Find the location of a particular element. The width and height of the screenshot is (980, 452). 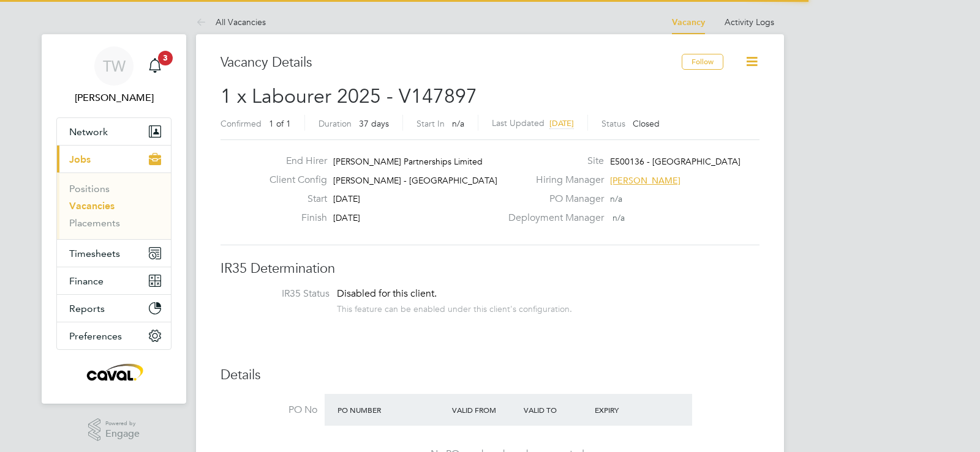

label: Duration is located at coordinates (335, 124).